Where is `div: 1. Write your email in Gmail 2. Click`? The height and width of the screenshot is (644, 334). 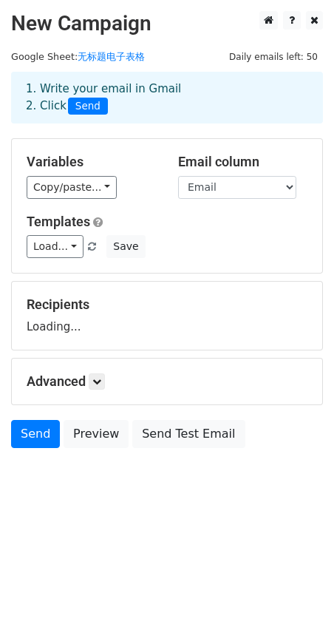 div: 1. Write your email in Gmail 2. Click is located at coordinates (167, 98).